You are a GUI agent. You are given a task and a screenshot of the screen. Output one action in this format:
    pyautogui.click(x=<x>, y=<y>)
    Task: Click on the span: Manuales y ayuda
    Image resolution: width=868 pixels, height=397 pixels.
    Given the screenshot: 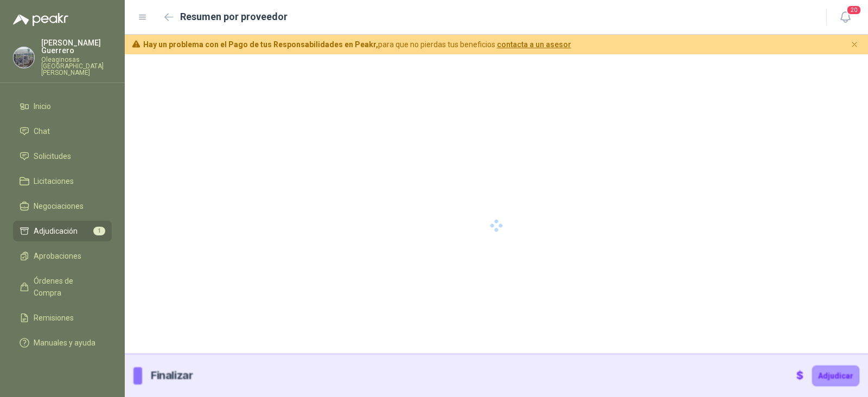 What is the action you would take?
    pyautogui.click(x=65, y=343)
    